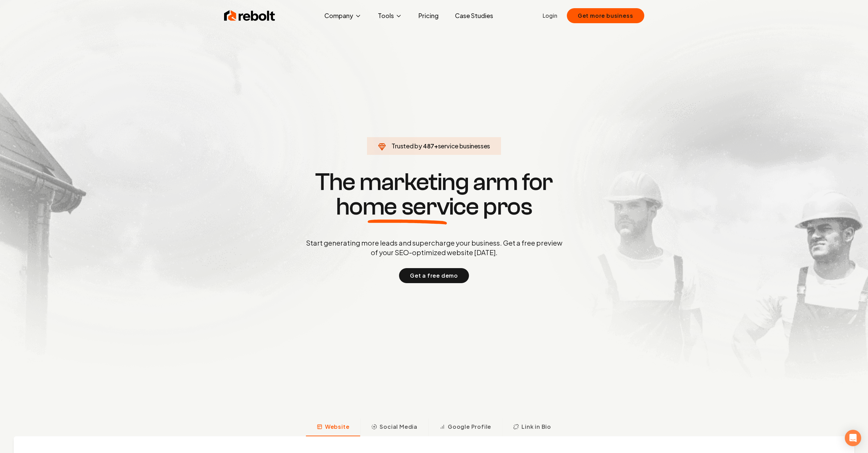  I want to click on a: Pricing, so click(428, 16).